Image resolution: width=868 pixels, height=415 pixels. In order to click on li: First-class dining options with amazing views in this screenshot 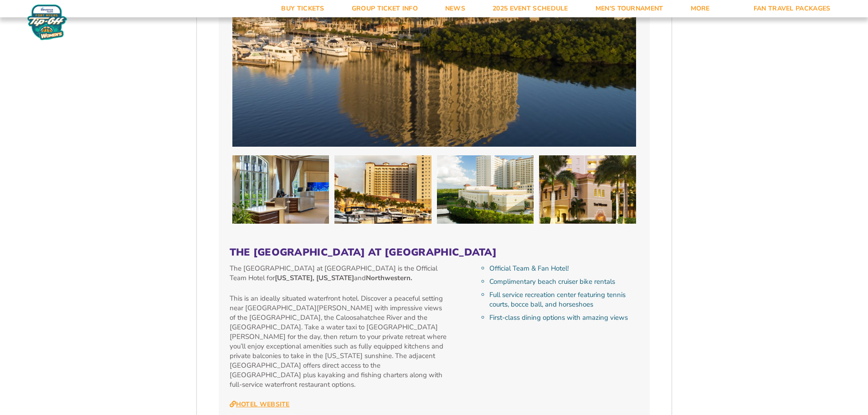, I will do `click(564, 317)`.